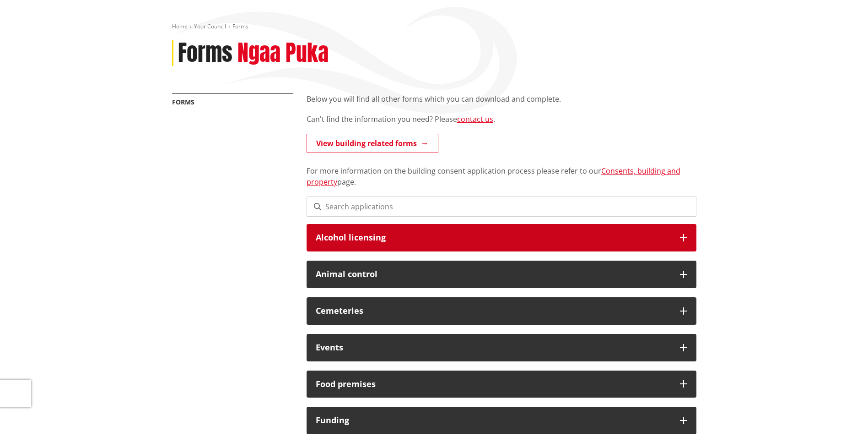 This screenshot has width=868, height=437. I want to click on h3: Cemeteries, so click(493, 311).